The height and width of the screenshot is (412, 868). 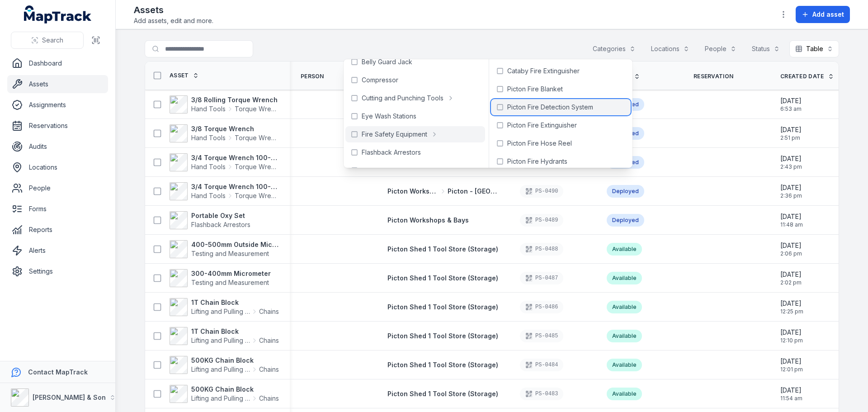 I want to click on button: Locations, so click(x=670, y=49).